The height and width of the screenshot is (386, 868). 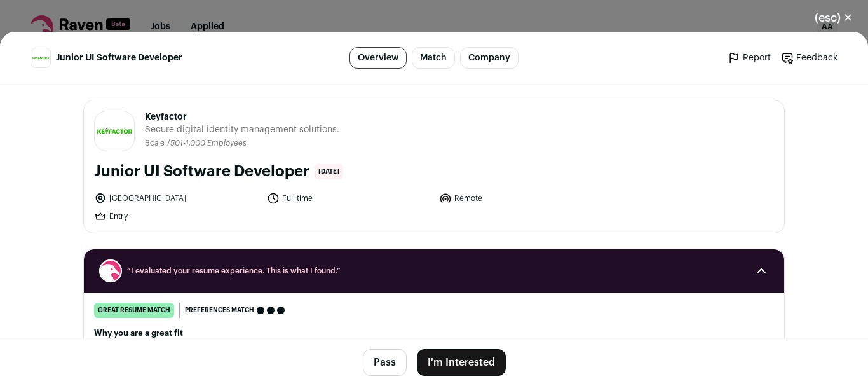 I want to click on span: Junior UI Software Developer, so click(x=118, y=58).